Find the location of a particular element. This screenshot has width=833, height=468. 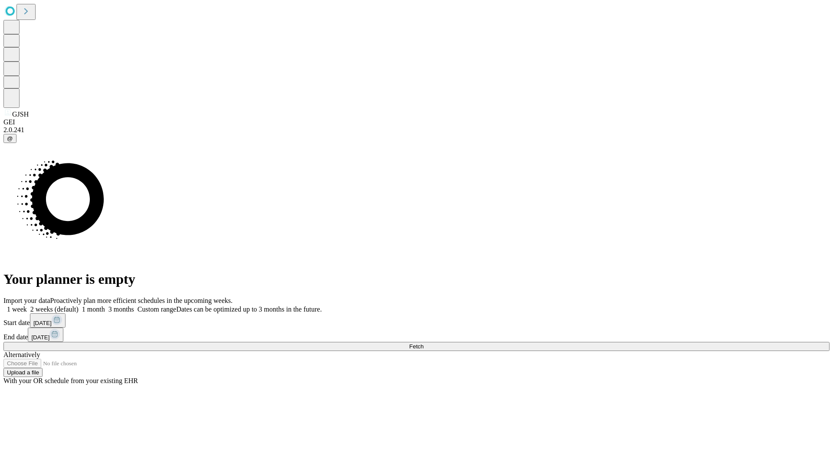

span: 1 month is located at coordinates (93, 309).